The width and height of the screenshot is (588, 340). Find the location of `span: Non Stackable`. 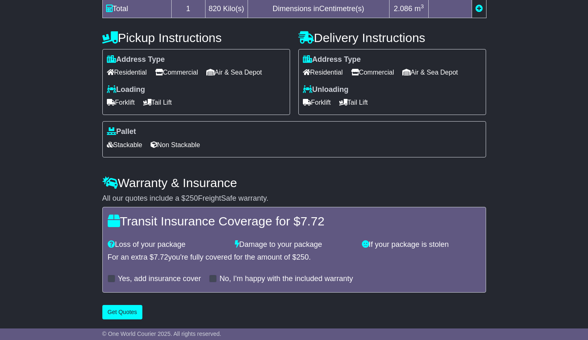

span: Non Stackable is located at coordinates (175, 145).